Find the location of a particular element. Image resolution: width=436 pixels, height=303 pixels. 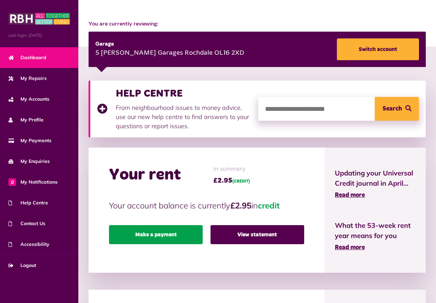

span: Logout is located at coordinates (22, 266).